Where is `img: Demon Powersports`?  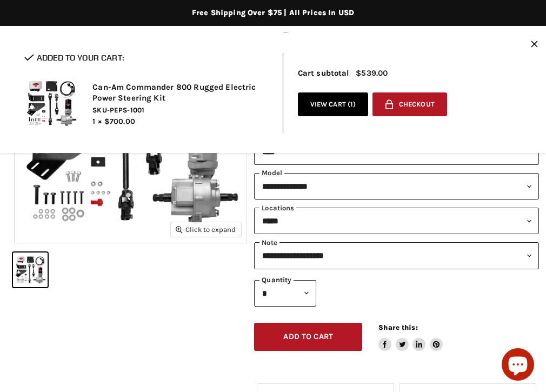 img: Demon Powersports is located at coordinates (273, 42).